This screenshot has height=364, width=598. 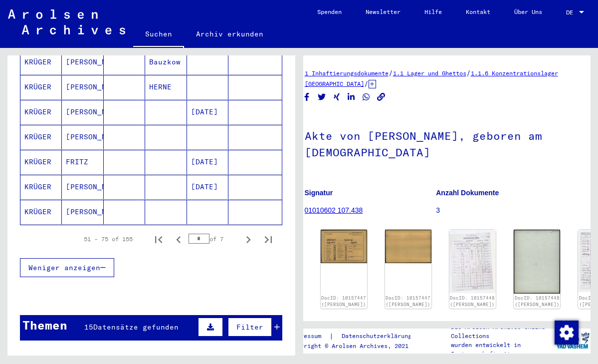 What do you see at coordinates (166, 87) in the screenshot?
I see `mat-cell: HERNE` at bounding box center [166, 87].